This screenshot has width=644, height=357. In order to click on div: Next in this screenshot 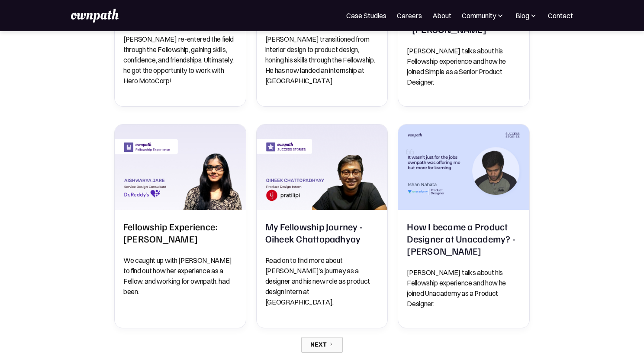, I will do `click(318, 344)`.